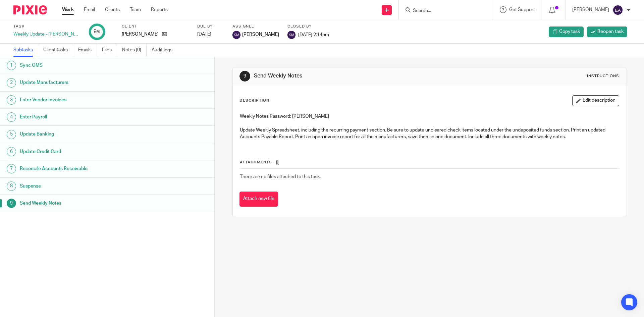 Image resolution: width=644 pixels, height=317 pixels. I want to click on p: Update Weekly Spreadsheet, including the recurring payment section. Be sure to update uncleared c..., so click(429, 133).